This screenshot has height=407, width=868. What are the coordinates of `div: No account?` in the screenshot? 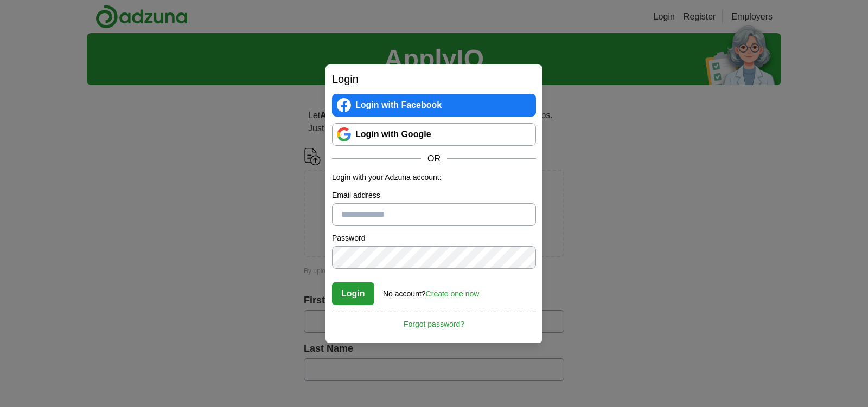 It's located at (431, 291).